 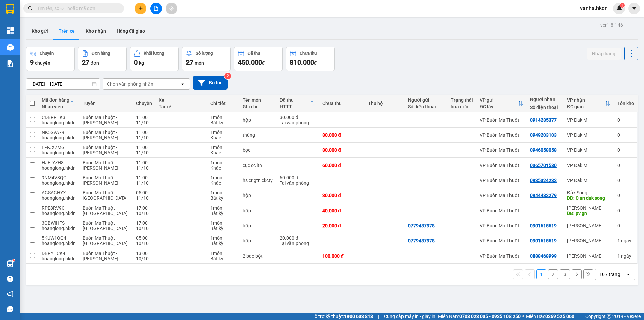 What do you see at coordinates (181, 100) in the screenshot?
I see `div: Xe` at bounding box center [181, 100].